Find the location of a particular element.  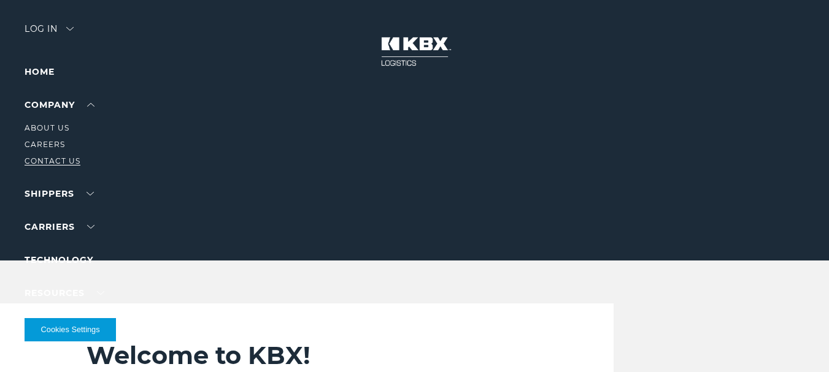

a: Home is located at coordinates (39, 72).